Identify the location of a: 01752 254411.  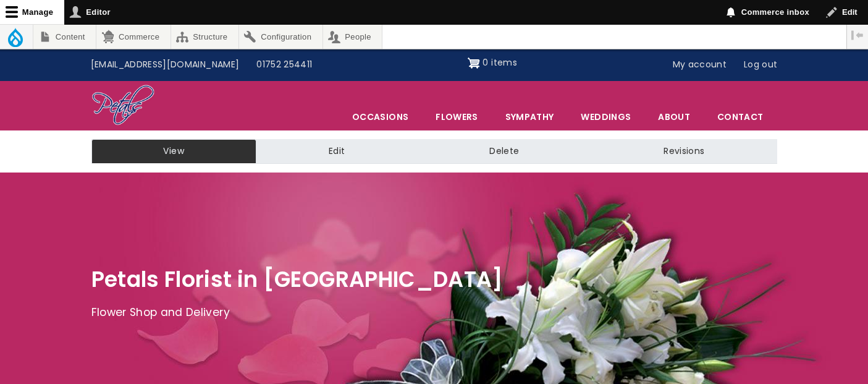
(284, 65).